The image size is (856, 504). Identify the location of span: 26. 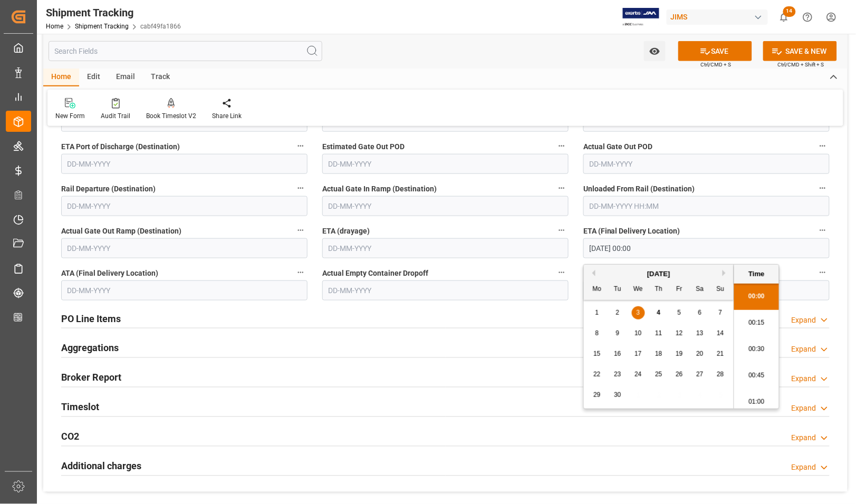
(679, 374).